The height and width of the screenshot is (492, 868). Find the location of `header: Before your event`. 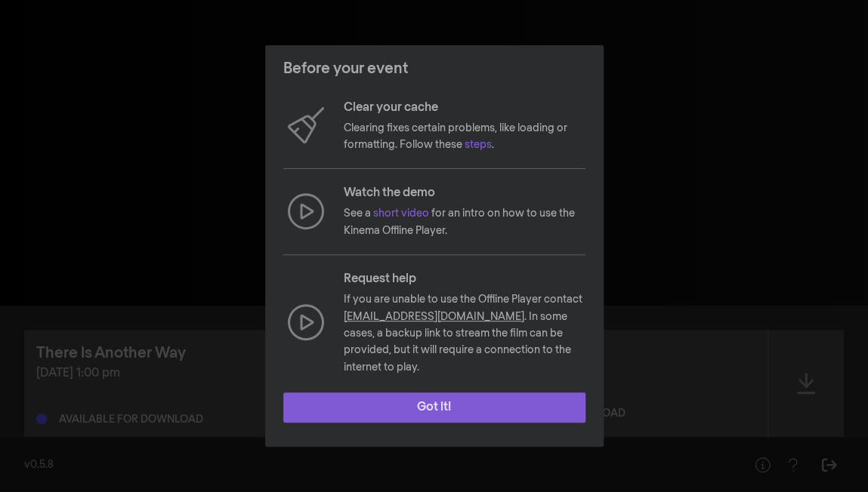

header: Before your event is located at coordinates (434, 69).